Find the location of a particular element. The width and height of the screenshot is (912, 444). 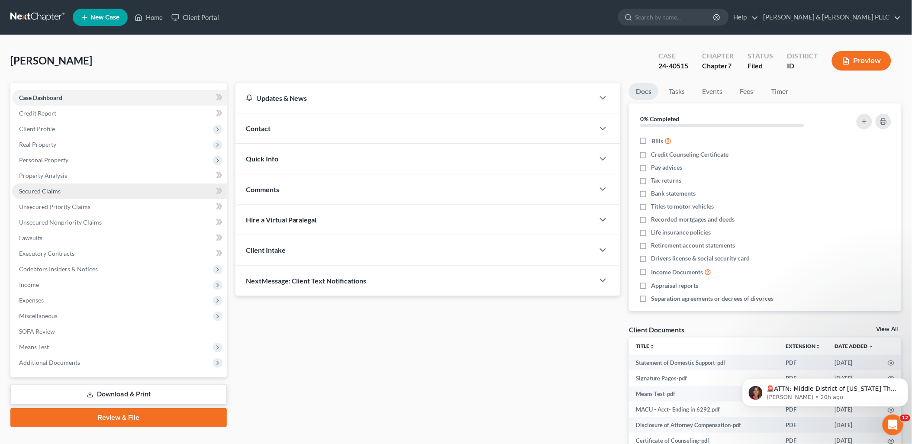

span: Client Intake is located at coordinates (266, 250).